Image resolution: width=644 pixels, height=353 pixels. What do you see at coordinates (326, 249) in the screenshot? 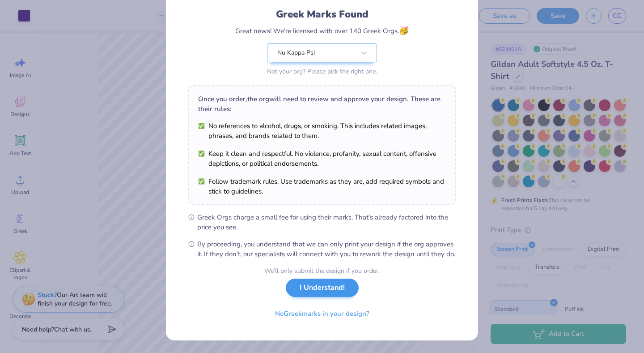
I see `span: By proceeding, you understand that we can only print your design if the org approves it. If they ...` at bounding box center [326, 249].